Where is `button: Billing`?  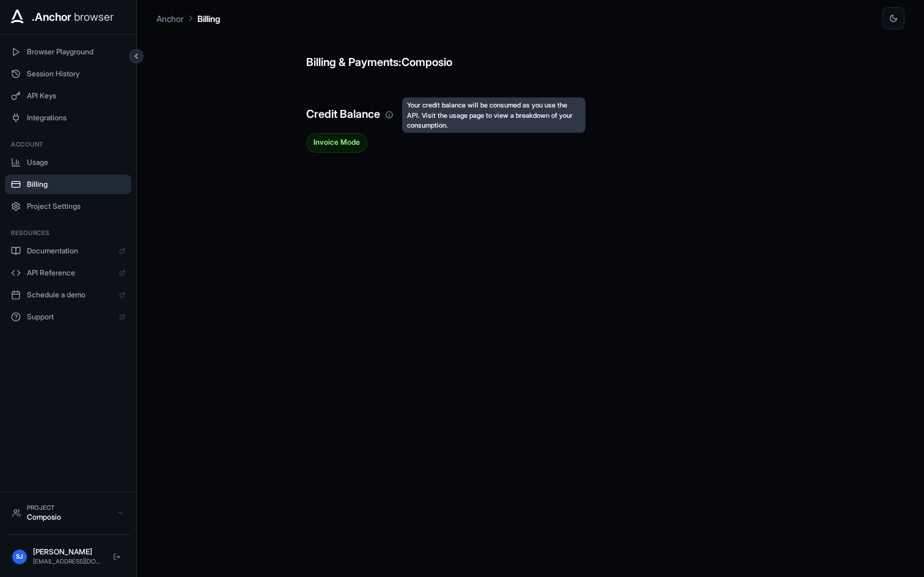 button: Billing is located at coordinates (68, 185).